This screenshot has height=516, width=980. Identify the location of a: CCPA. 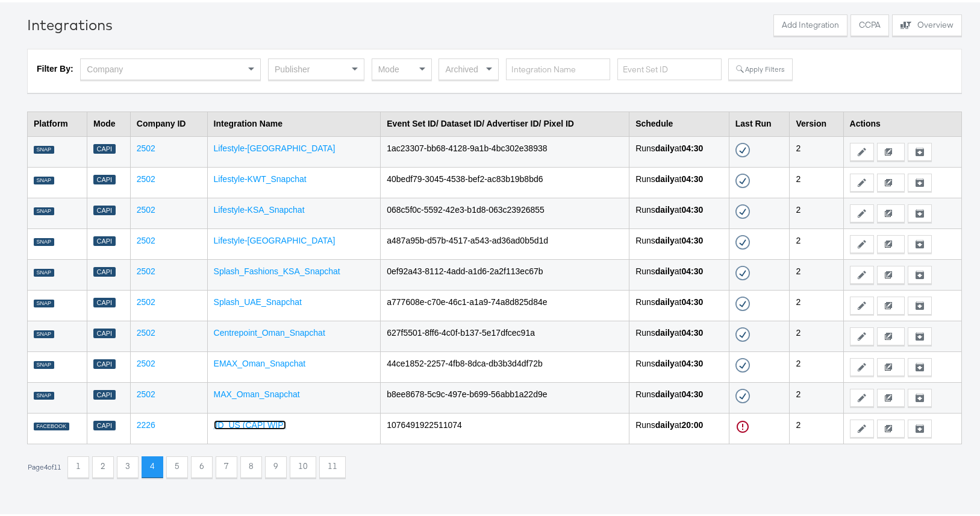
(869, 24).